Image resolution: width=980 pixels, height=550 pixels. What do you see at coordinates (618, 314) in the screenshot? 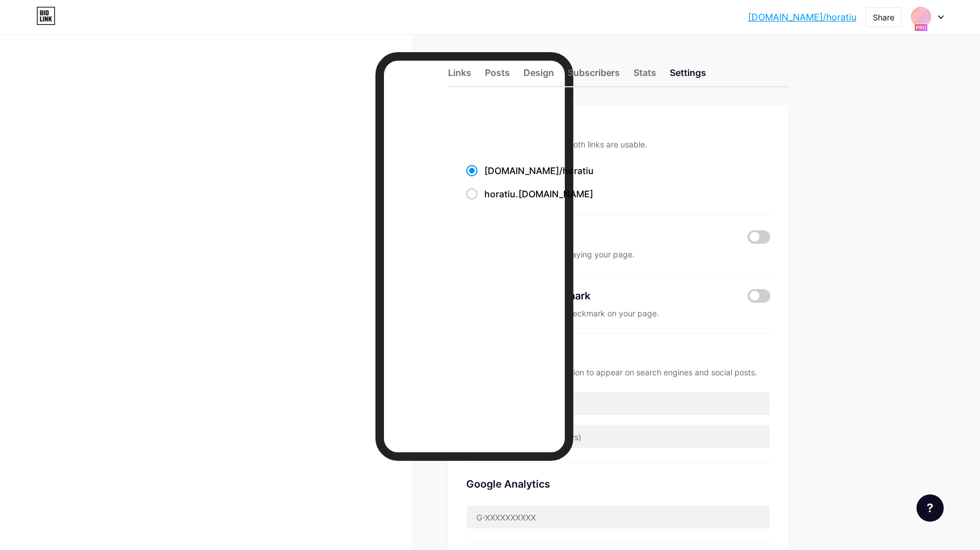
I see `div: Display a blue verification checkmark on your page.` at bounding box center [618, 314].